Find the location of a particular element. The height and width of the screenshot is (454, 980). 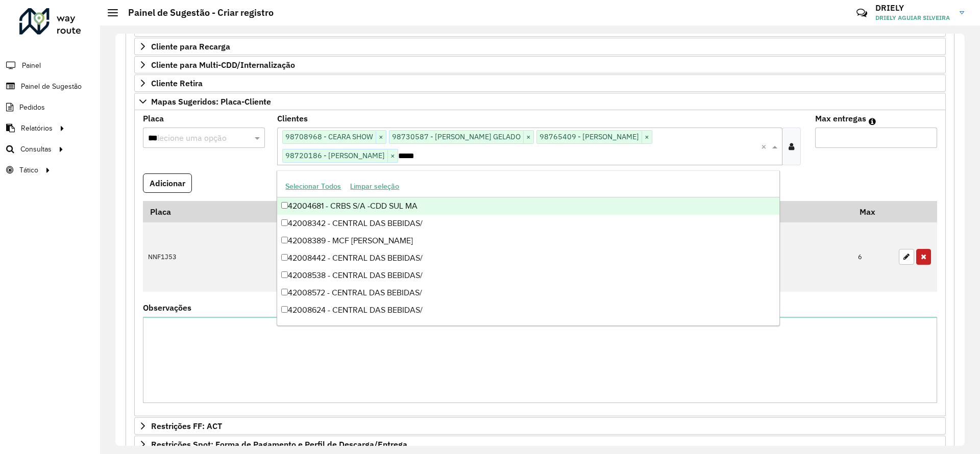

span: Relatórios is located at coordinates (36, 128).